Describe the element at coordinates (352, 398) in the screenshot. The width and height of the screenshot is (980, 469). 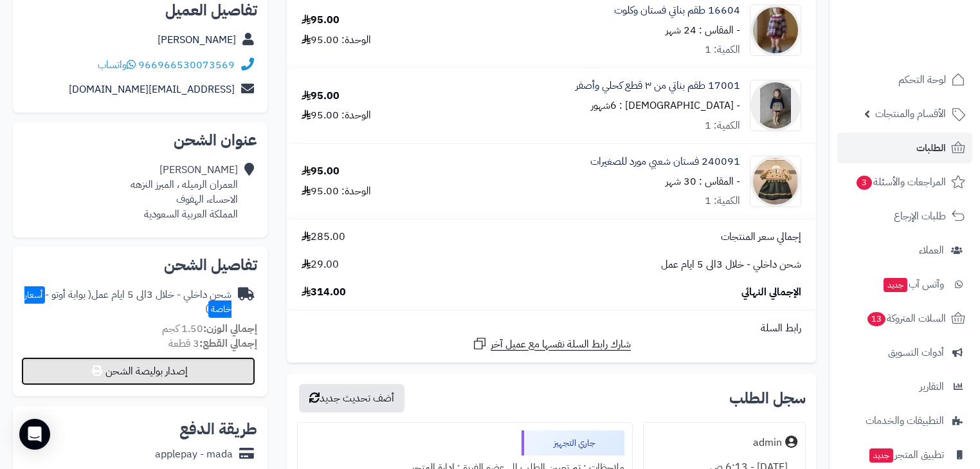
I see `button: أضف تحديث جديد` at that location.